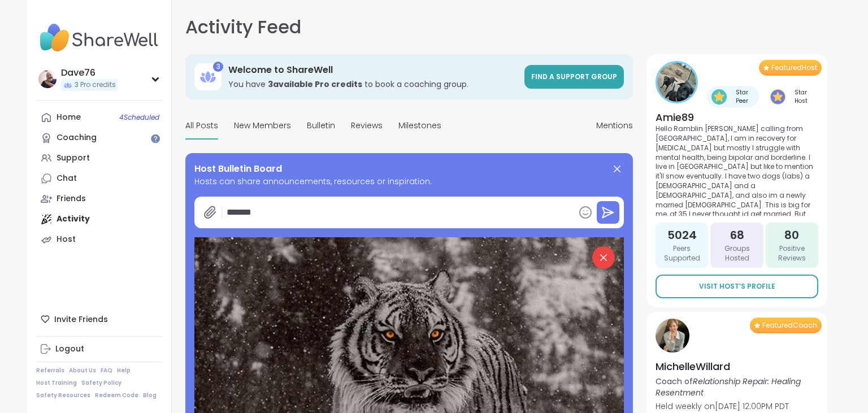  What do you see at coordinates (99, 138) in the screenshot?
I see `a: Coaching` at bounding box center [99, 138].